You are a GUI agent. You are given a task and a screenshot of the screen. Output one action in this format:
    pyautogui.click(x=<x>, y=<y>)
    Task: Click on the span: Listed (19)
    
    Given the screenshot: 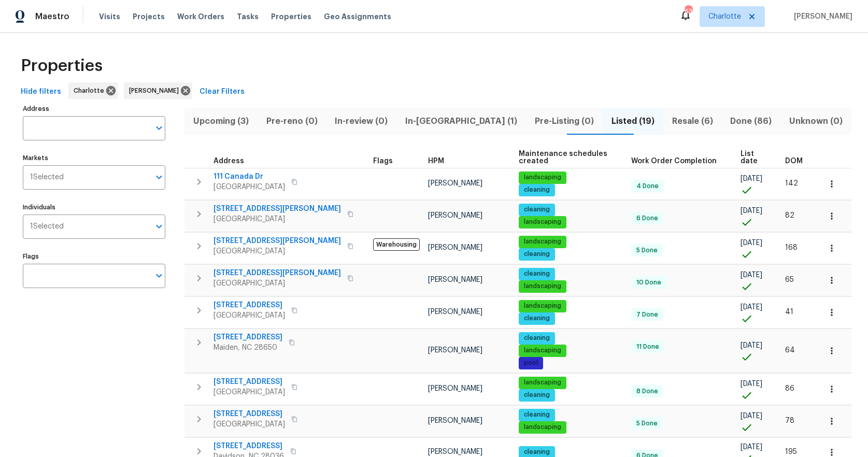 What is the action you would take?
    pyautogui.click(x=633, y=121)
    